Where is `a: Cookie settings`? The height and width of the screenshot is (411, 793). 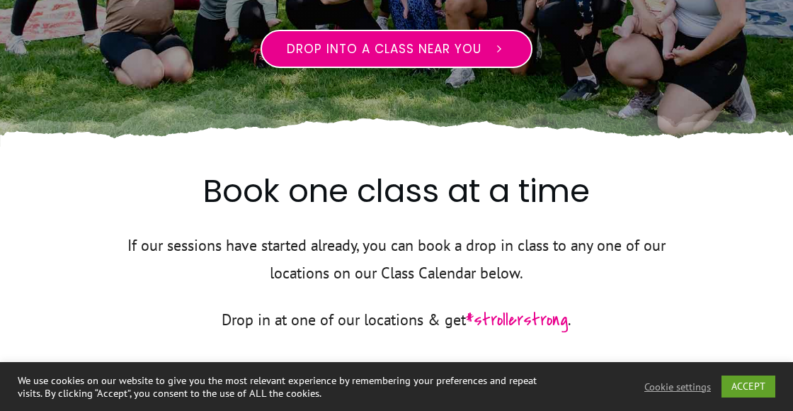
a: Cookie settings is located at coordinates (677, 387).